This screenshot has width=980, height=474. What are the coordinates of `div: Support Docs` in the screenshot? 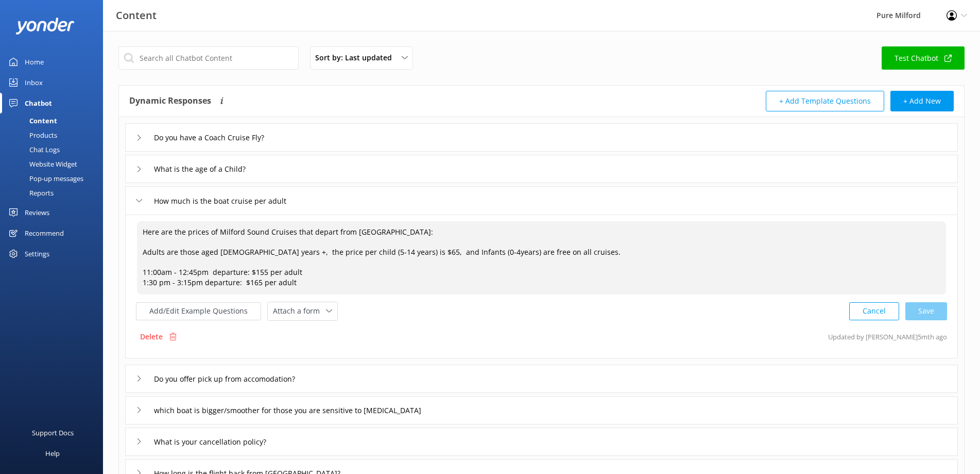 It's located at (53, 433).